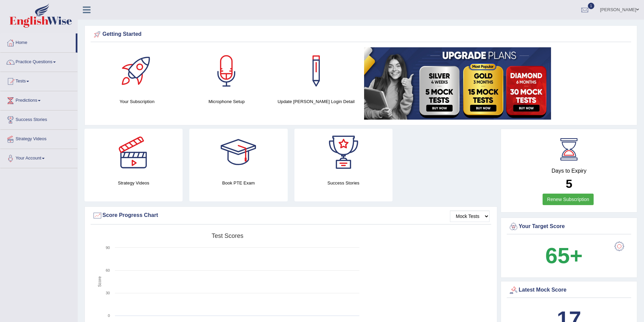 This screenshot has width=644, height=322. What do you see at coordinates (39, 81) in the screenshot?
I see `a: Tests` at bounding box center [39, 81].